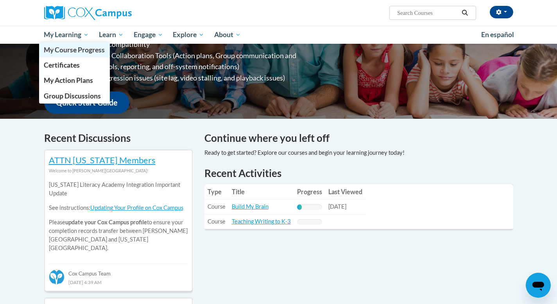 This screenshot has width=557, height=304. Describe the element at coordinates (68, 80) in the screenshot. I see `span: My Action Plans` at that location.